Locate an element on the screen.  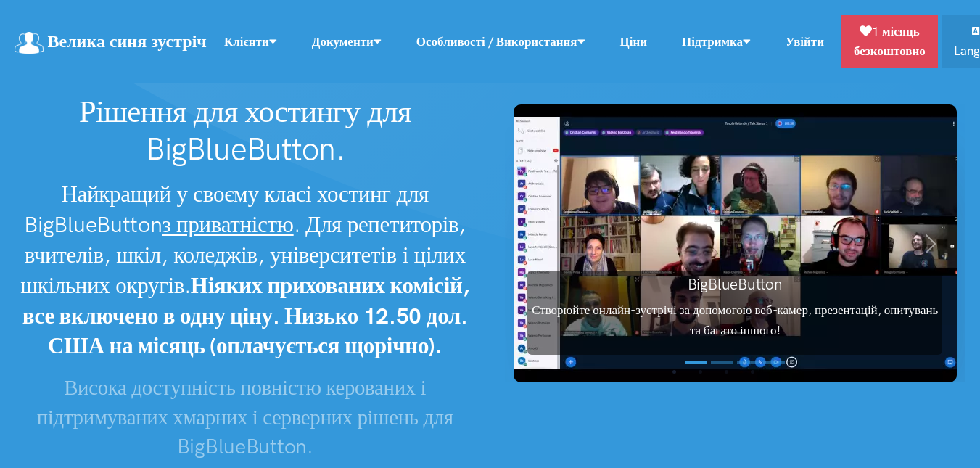
strong: Ніяких прихованих комісій, все включено в одну ціну. Низько 12.50 дол. США на місяць (оплачується... is located at coordinates (246, 315).